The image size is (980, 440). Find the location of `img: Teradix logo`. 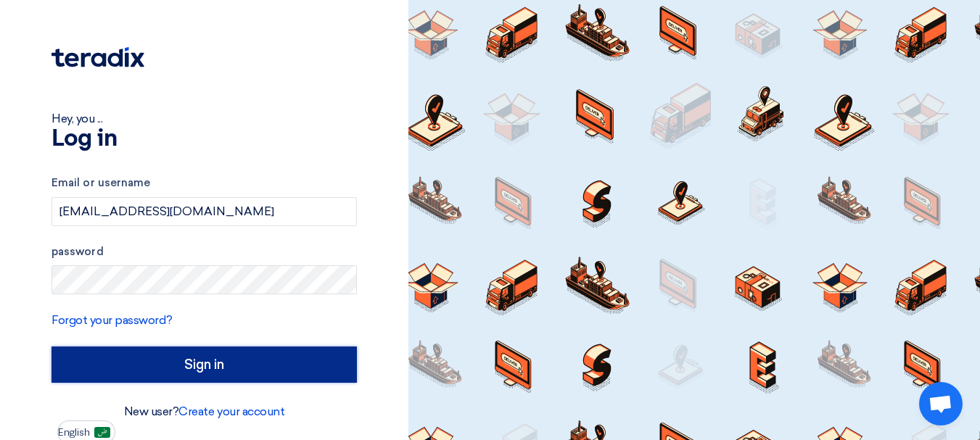

img: Teradix logo is located at coordinates (98, 57).